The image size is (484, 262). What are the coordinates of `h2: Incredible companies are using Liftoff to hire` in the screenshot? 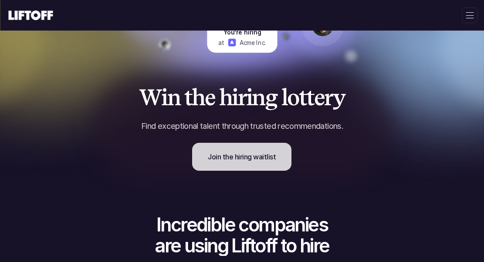 It's located at (242, 235).